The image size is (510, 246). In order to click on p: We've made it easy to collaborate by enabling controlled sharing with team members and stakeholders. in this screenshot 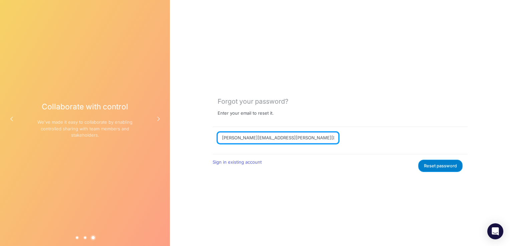, I will do `click(85, 129)`.